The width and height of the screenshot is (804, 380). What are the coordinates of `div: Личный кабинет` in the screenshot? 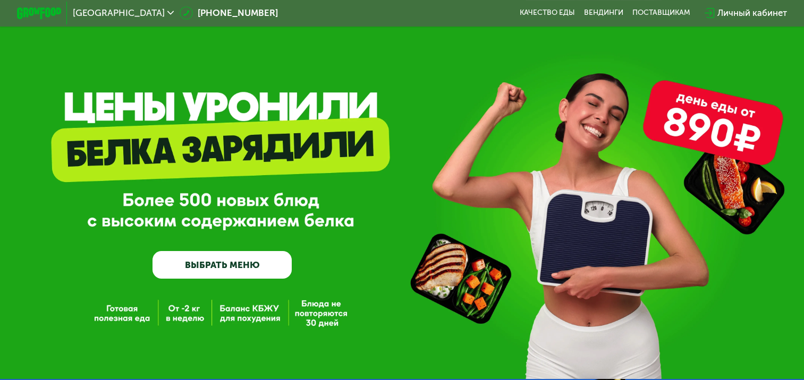 It's located at (752, 13).